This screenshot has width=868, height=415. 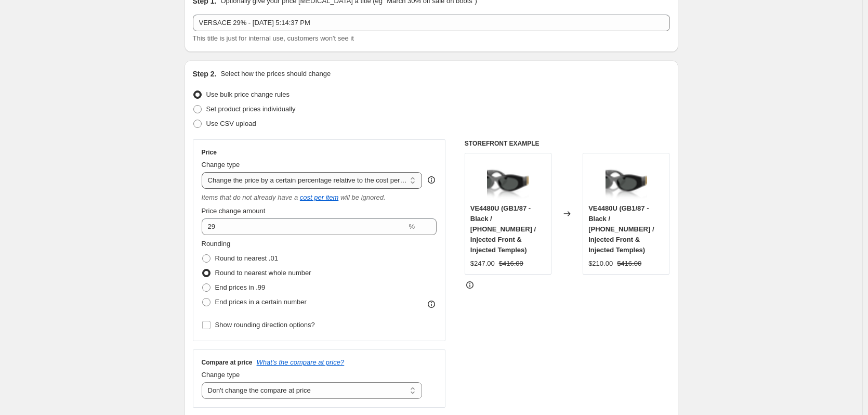 I want to click on span: End prices in a certain number, so click(x=261, y=302).